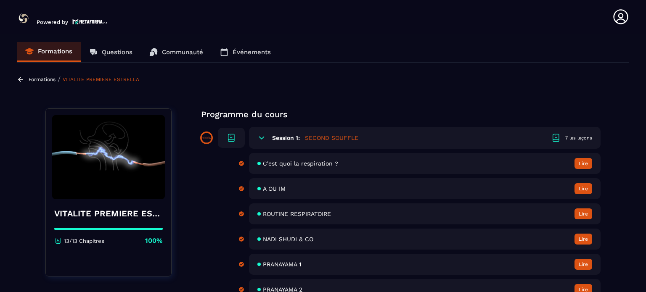  Describe the element at coordinates (401, 114) in the screenshot. I see `p: Programme du cours` at that location.